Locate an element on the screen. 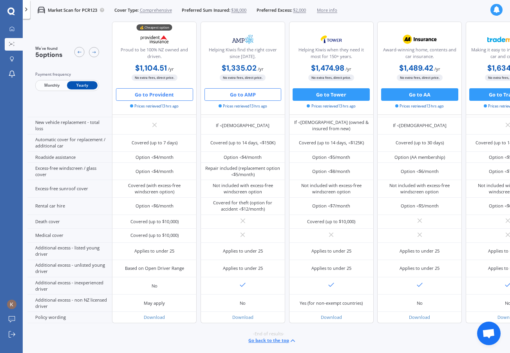 The width and height of the screenshot is (510, 353). div: Covered (up to 14 days, <$125K) is located at coordinates (331, 143).